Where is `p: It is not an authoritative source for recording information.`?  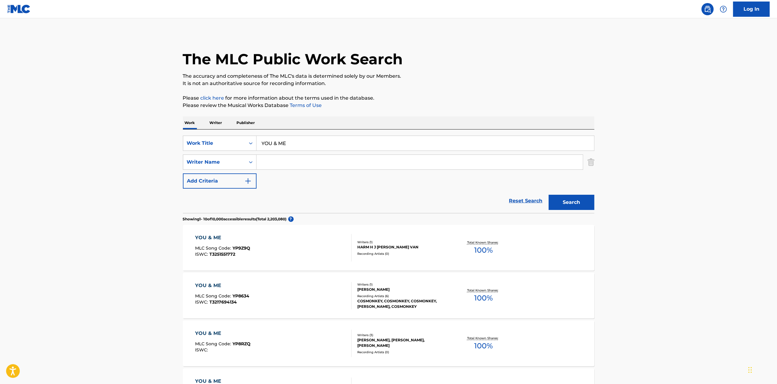 p: It is not an authoritative source for recording information. is located at coordinates (389, 83).